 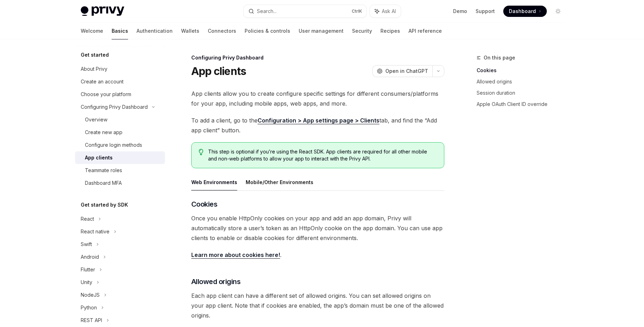 What do you see at coordinates (190, 31) in the screenshot?
I see `a: Wallets` at bounding box center [190, 31].